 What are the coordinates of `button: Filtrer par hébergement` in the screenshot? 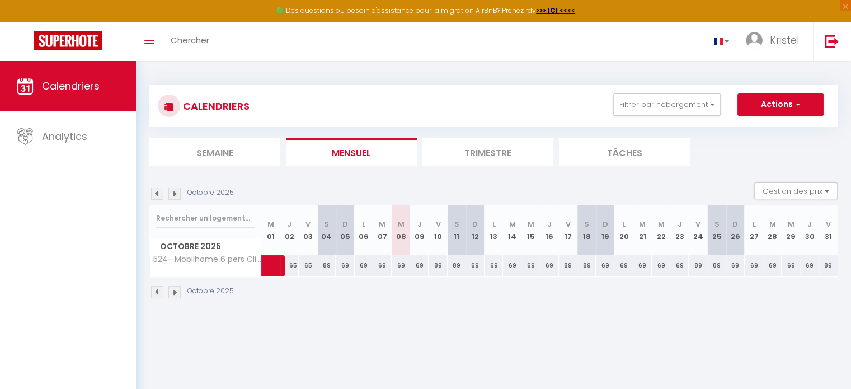 It's located at (667, 105).